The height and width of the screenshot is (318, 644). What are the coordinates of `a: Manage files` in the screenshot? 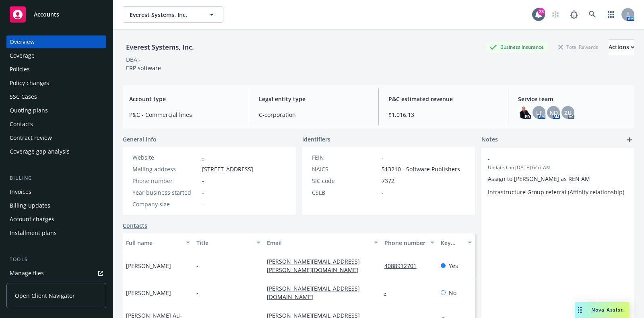 It's located at (56, 273).